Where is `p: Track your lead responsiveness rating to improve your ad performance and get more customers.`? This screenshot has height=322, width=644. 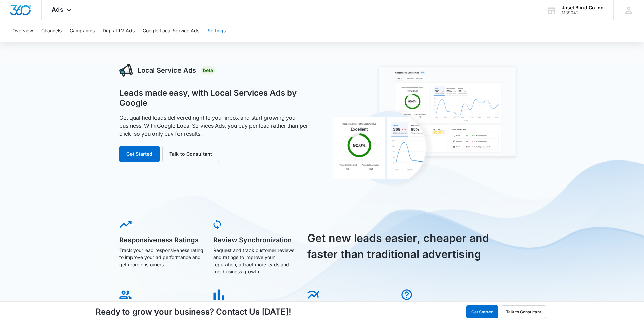
p: Track your lead responsiveness rating to improve your ad performance and get more customers. is located at coordinates (162, 257).